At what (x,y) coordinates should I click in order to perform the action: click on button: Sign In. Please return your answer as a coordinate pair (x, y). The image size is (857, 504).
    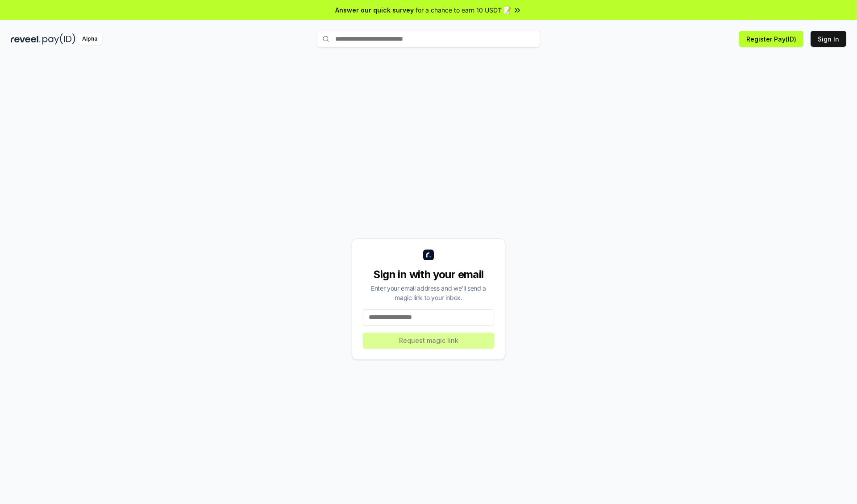
    Looking at the image, I should click on (828, 39).